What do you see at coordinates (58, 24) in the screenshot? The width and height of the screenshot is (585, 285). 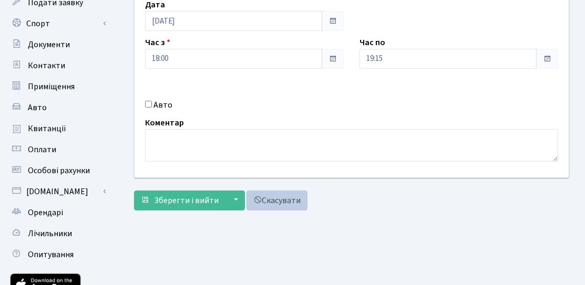 I see `a: Спорт` at bounding box center [58, 24].